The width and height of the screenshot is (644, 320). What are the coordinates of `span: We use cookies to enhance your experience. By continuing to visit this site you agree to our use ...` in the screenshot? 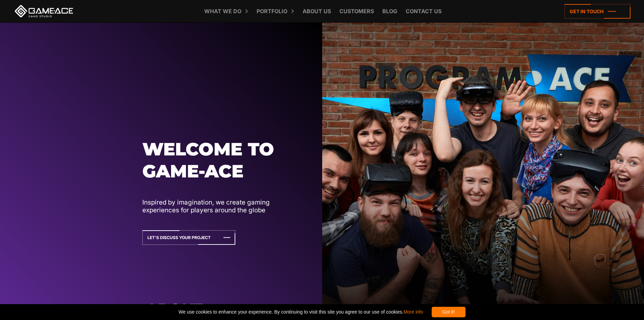 It's located at (300, 311).